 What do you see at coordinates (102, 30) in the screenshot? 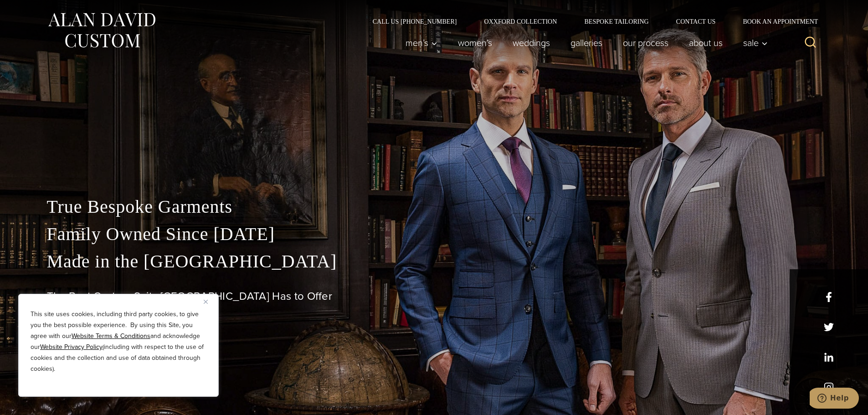
I see `img: Alan David Custom` at bounding box center [102, 30].